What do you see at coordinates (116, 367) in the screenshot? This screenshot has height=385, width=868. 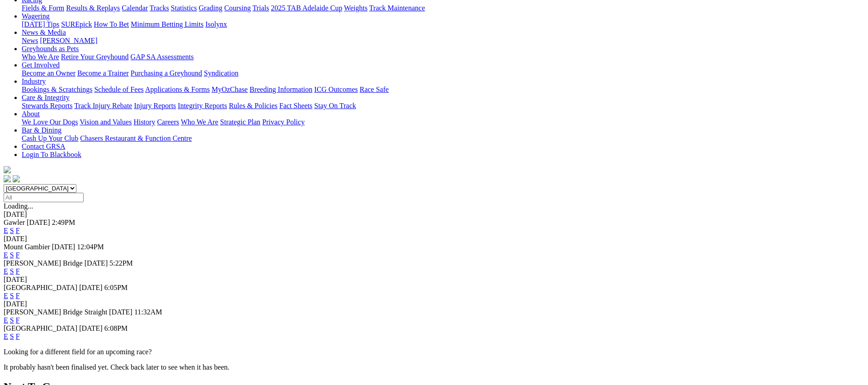 I see `partial: It probably hasn't been finalised yet. Check back later to see when it has been.` at bounding box center [116, 367].